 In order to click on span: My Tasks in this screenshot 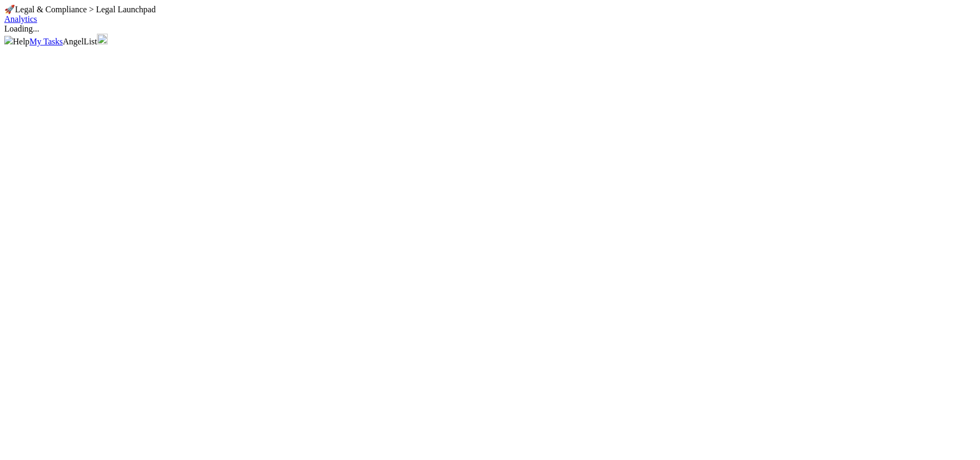, I will do `click(46, 41)`.